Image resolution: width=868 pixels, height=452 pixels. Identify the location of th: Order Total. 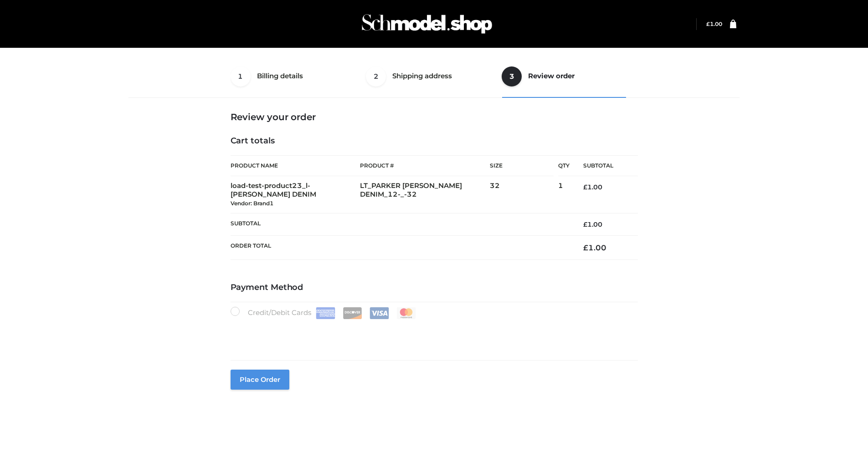
(400, 248).